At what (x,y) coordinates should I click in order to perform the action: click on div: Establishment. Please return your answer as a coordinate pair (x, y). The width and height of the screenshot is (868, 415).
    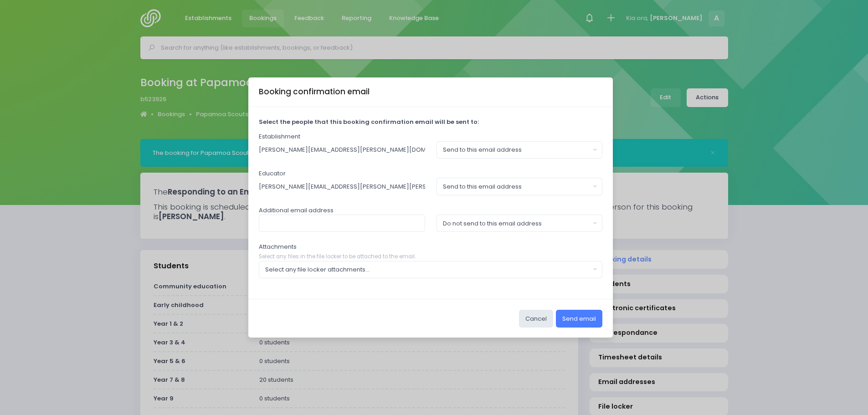
    Looking at the image, I should click on (431, 145).